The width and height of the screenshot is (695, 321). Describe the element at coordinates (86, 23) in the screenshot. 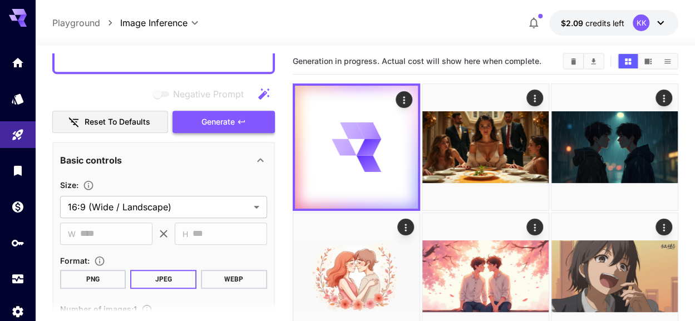

I see `nav: breadcrumb` at that location.